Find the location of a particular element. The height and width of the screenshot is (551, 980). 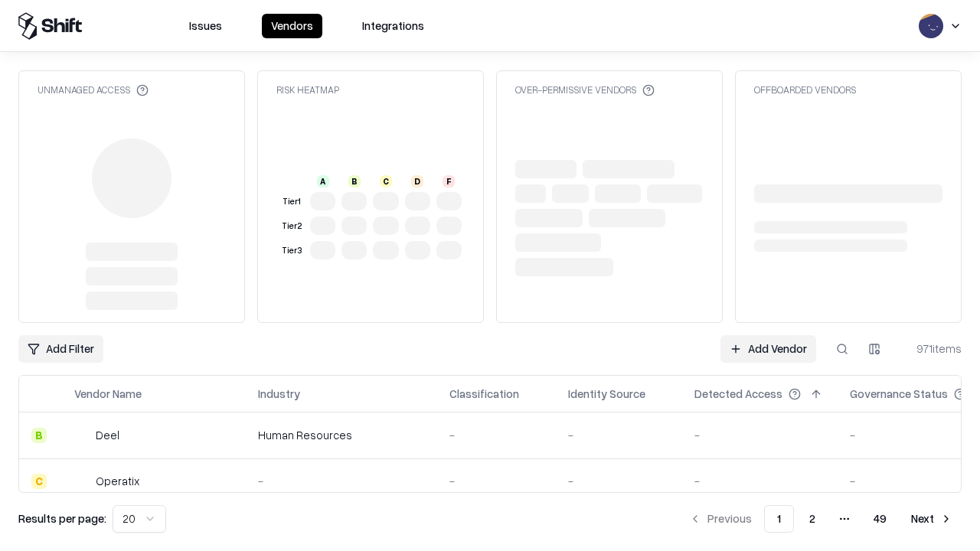

button: Issues is located at coordinates (205, 26).